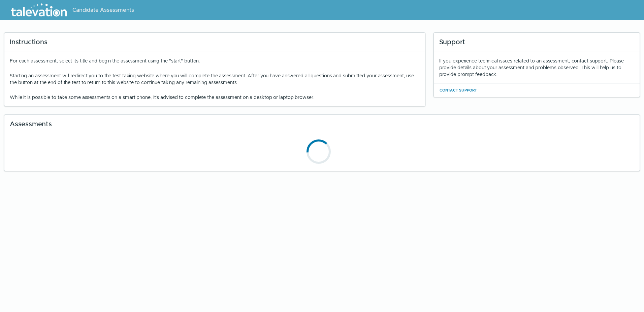 The height and width of the screenshot is (312, 644). Describe the element at coordinates (103, 10) in the screenshot. I see `span: Candidate Assessments` at that location.